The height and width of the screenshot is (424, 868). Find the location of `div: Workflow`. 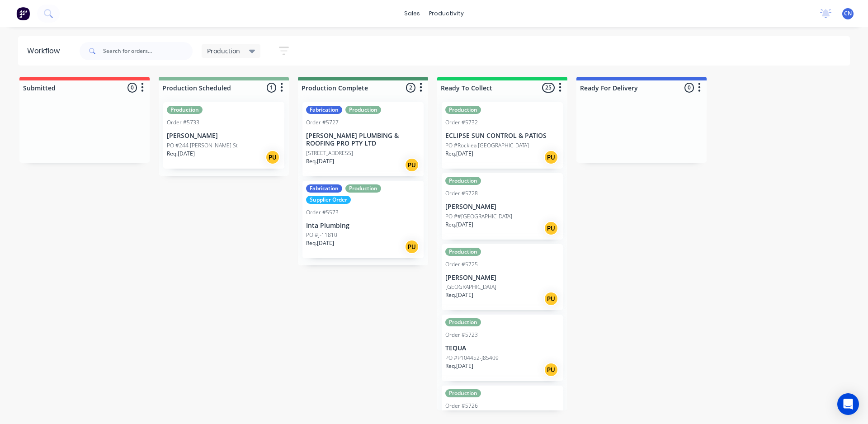

div: Workflow is located at coordinates (46, 51).